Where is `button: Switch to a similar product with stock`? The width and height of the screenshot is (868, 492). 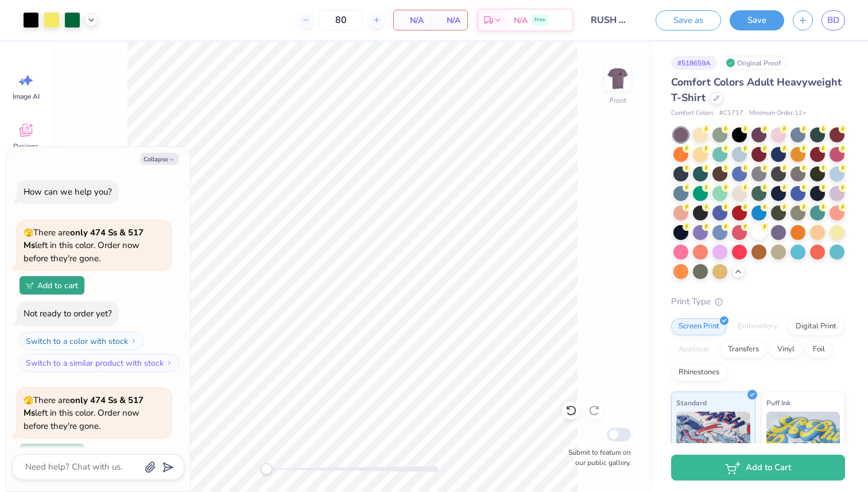
button: Switch to a similar product with stock is located at coordinates (99, 362).